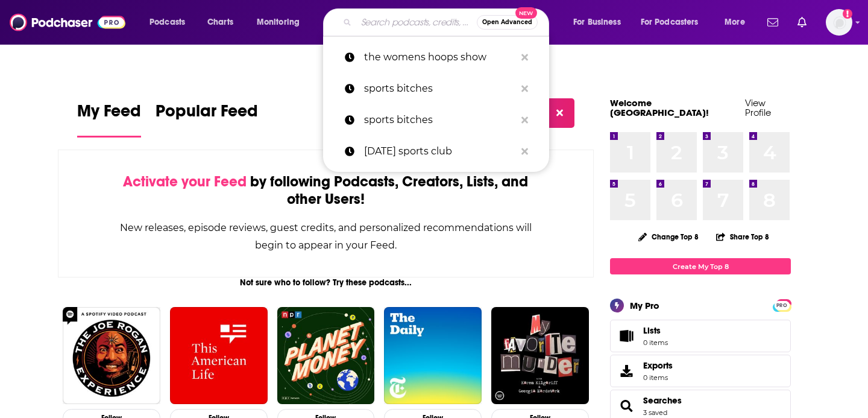 Image resolution: width=868 pixels, height=418 pixels. What do you see at coordinates (278, 22) in the screenshot?
I see `span: Monitoring` at bounding box center [278, 22].